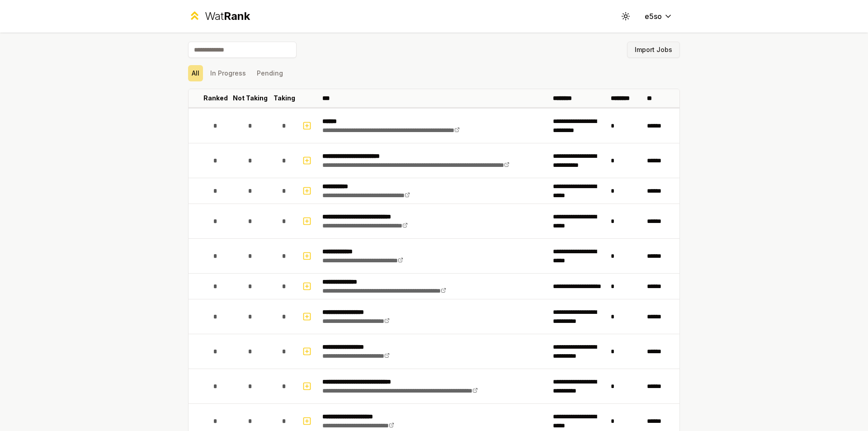  I want to click on span: Rank, so click(237, 16).